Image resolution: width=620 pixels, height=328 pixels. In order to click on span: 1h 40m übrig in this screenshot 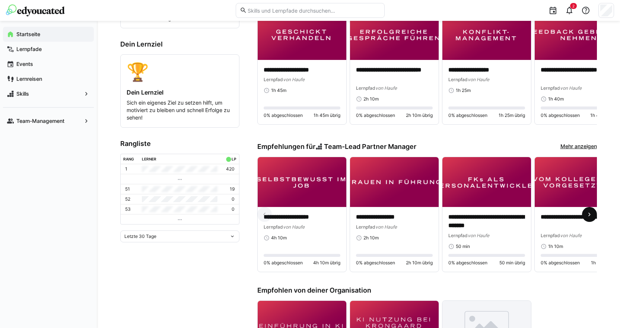, I will do `click(603, 115)`.